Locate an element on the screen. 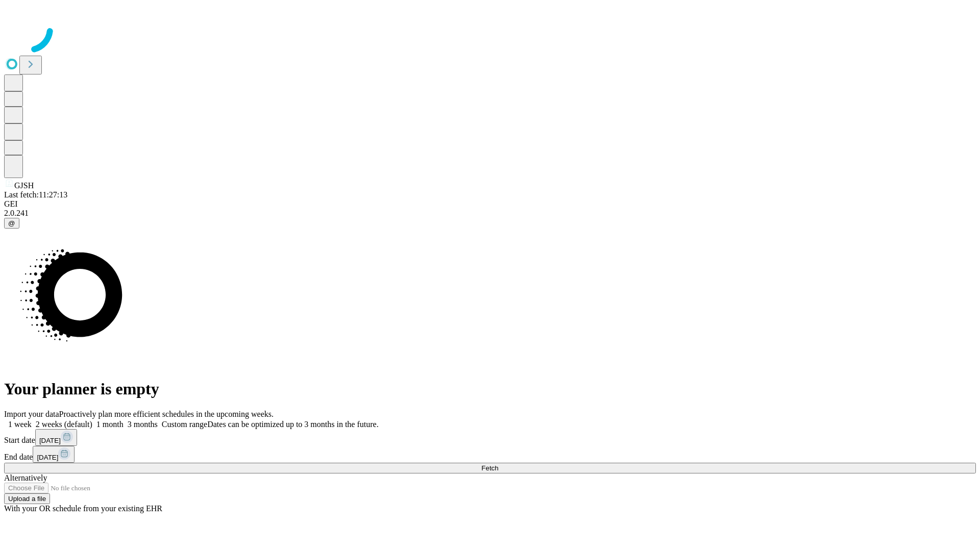  span: With your OR schedule from your existing EHR is located at coordinates (83, 508).